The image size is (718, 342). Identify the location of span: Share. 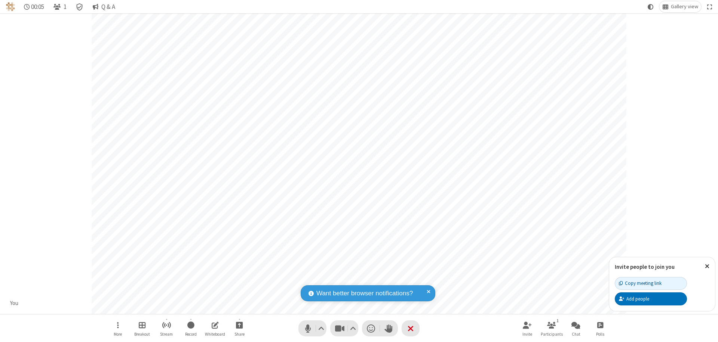
(239, 335).